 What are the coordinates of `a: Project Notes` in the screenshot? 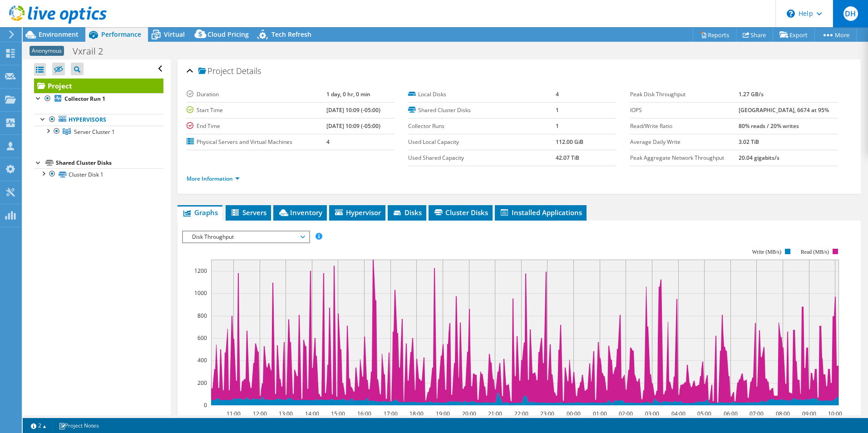 It's located at (79, 425).